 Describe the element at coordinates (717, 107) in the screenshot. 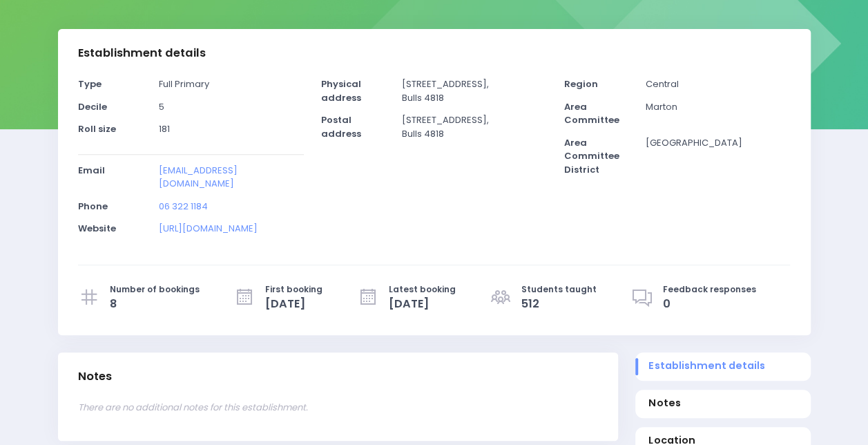

I see `p: Marton` at that location.